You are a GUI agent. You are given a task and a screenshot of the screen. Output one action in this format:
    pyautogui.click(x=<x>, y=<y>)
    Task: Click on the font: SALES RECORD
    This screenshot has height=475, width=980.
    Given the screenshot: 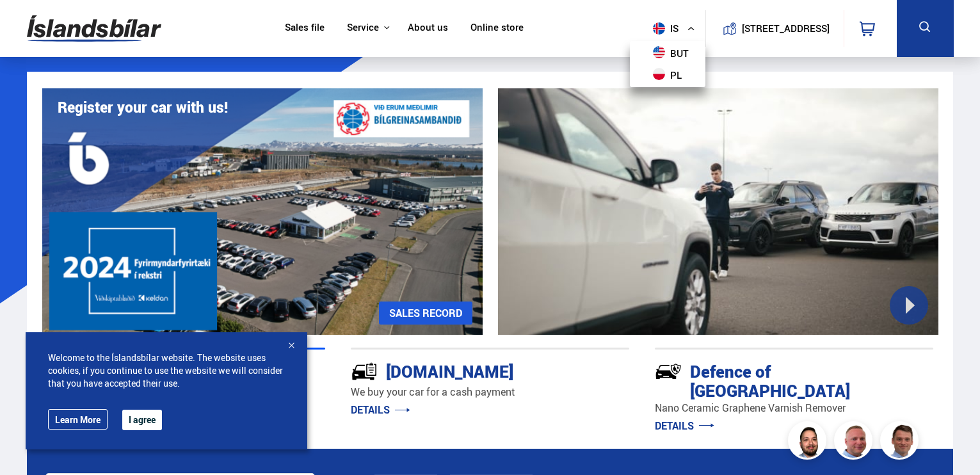 What is the action you would take?
    pyautogui.click(x=425, y=313)
    